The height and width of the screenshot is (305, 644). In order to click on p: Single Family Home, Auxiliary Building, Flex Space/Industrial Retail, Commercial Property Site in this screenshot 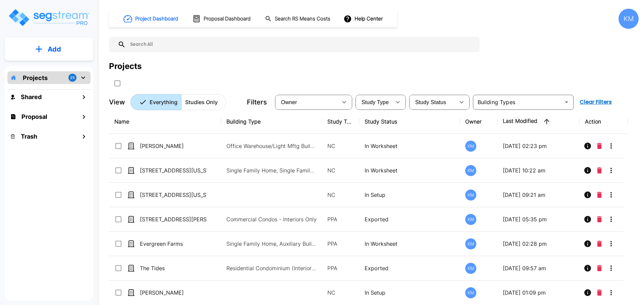, I will do `click(272, 244)`.